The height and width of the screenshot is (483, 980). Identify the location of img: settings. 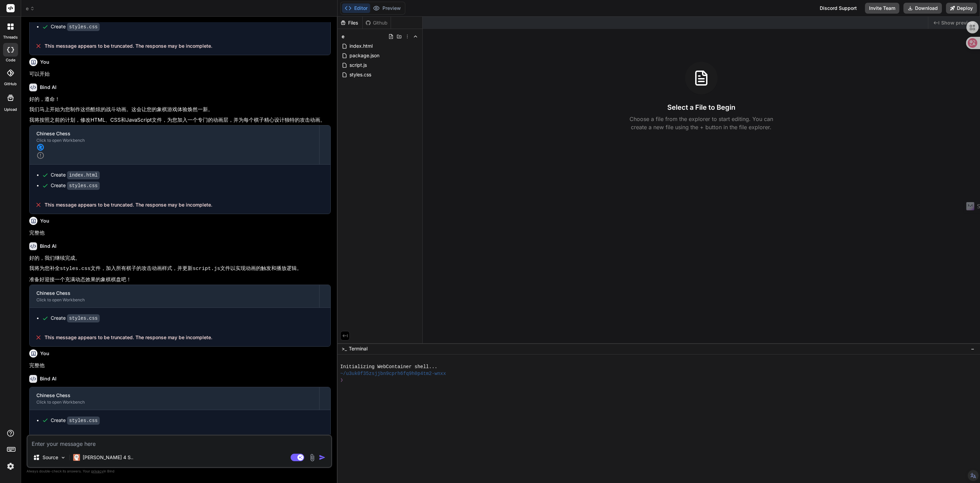
(11, 466).